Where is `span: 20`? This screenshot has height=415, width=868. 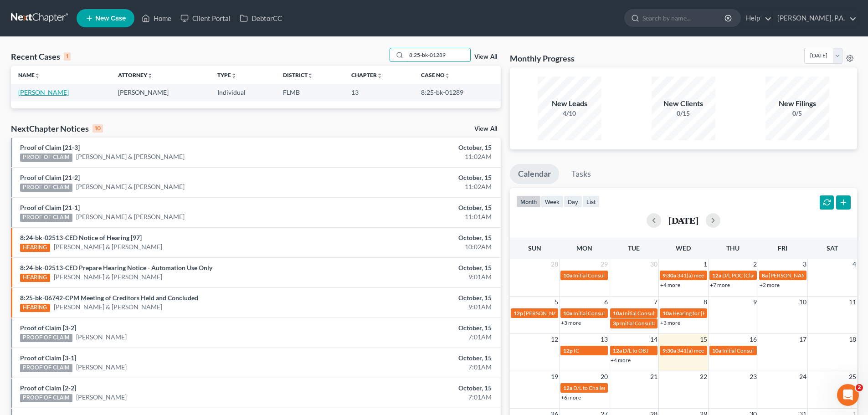
span: 20 is located at coordinates (604, 377).